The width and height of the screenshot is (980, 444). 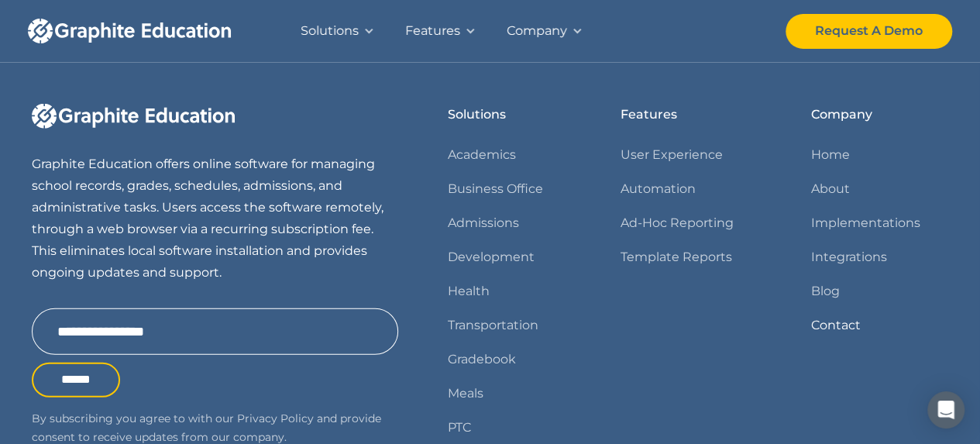 I want to click on a: Transportation, so click(x=492, y=326).